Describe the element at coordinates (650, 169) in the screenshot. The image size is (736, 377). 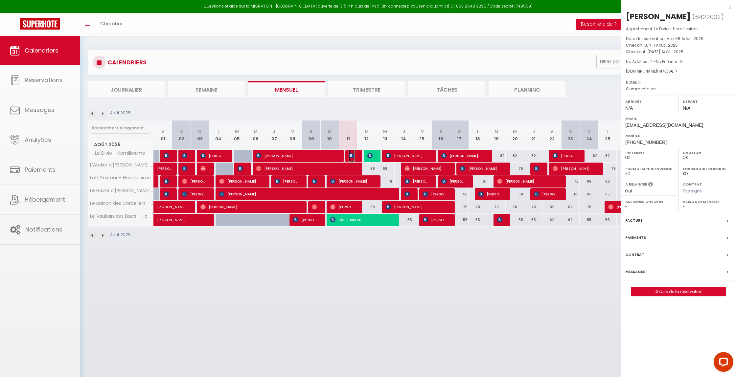
I see `label: Formulaire Bienvenue` at that location.